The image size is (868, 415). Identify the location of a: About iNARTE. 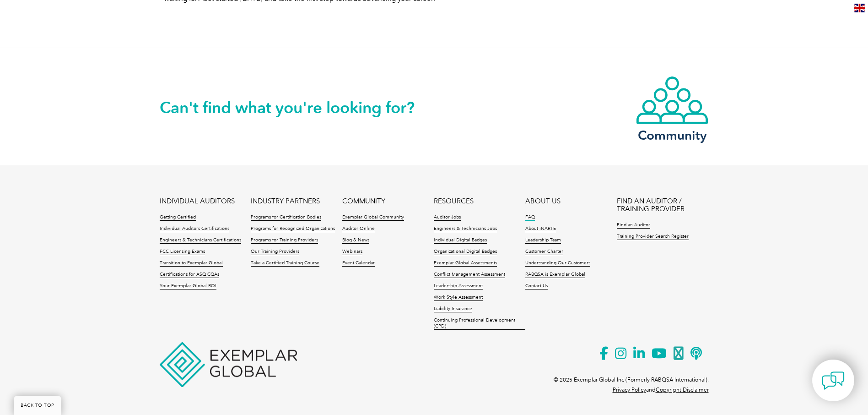
(540, 229).